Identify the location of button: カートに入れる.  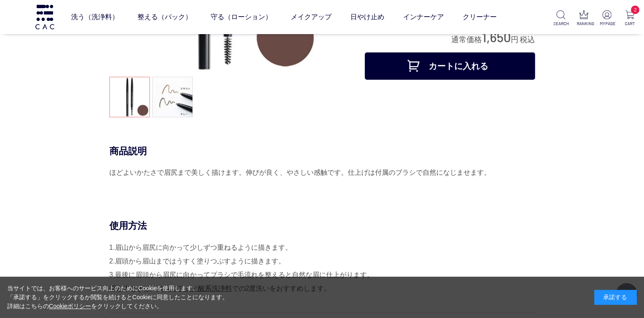
(450, 66).